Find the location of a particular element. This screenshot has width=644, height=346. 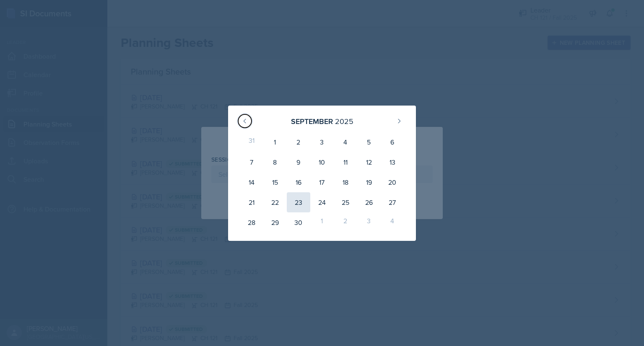

div: 18 is located at coordinates (345, 182).